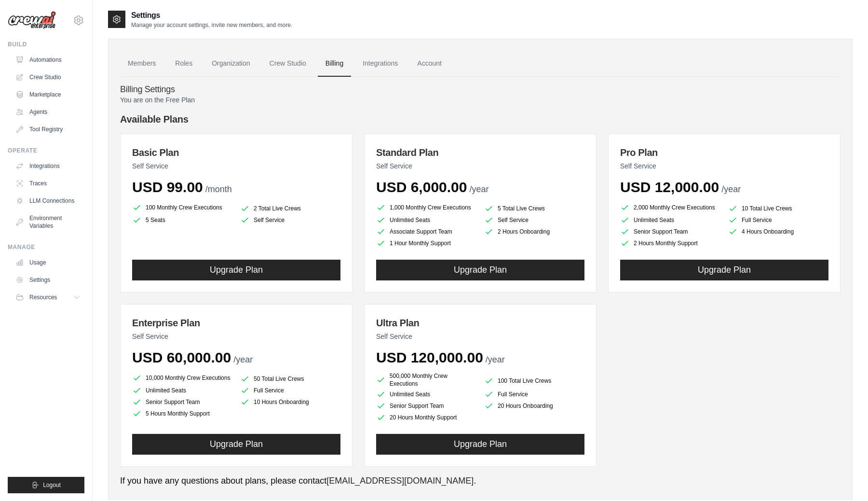  What do you see at coordinates (46, 44) in the screenshot?
I see `div: Build` at bounding box center [46, 44].